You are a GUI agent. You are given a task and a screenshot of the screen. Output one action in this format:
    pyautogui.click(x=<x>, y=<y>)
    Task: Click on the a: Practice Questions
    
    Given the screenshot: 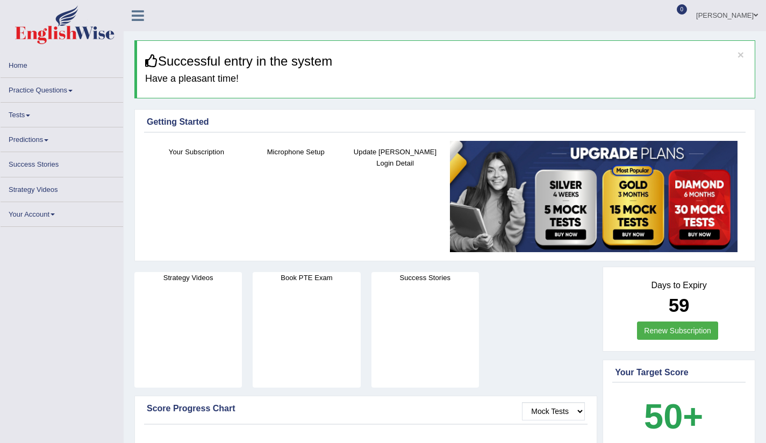 What is the action you would take?
    pyautogui.click(x=62, y=88)
    